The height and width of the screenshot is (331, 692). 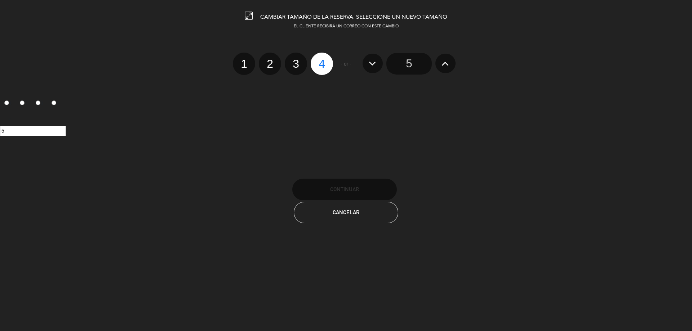 What do you see at coordinates (54, 103) in the screenshot?
I see `input: 4` at bounding box center [54, 103].